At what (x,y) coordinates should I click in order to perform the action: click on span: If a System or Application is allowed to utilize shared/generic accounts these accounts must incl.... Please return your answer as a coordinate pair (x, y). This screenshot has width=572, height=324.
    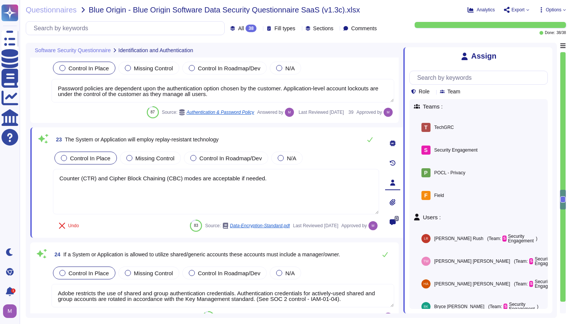
    Looking at the image, I should click on (202, 255).